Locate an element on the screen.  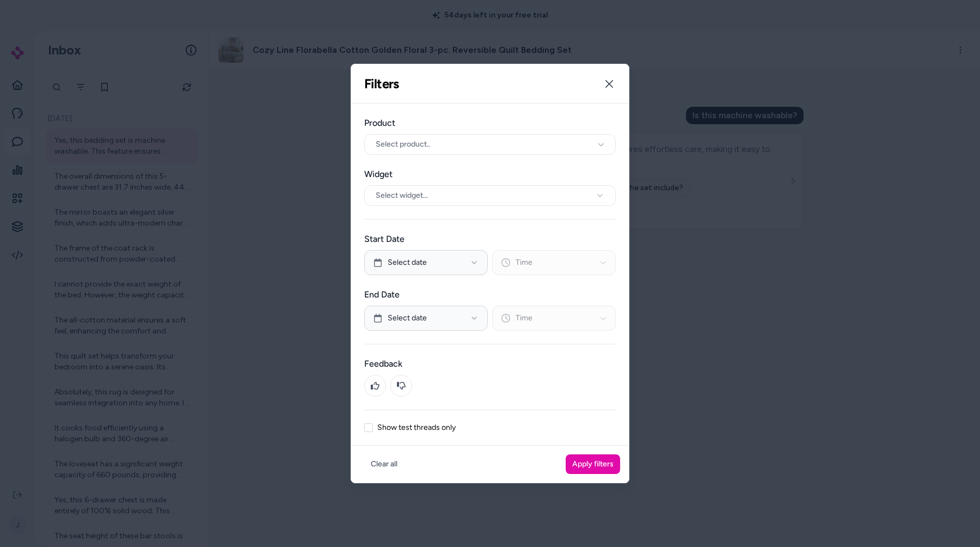
label: End Date is located at coordinates (490, 295).